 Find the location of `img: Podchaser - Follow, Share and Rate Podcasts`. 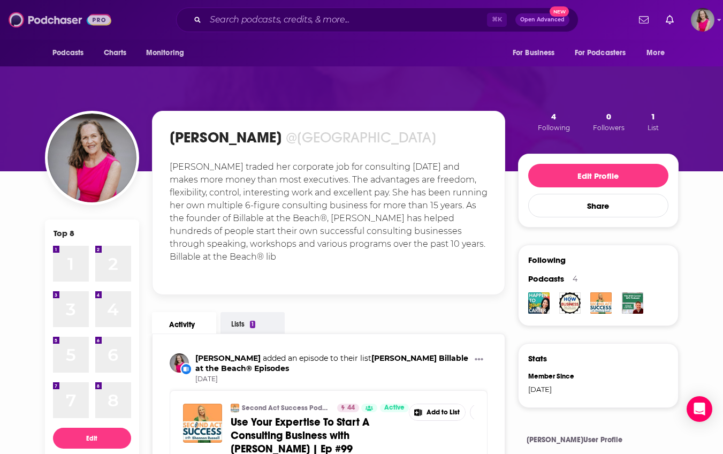

img: Podchaser - Follow, Share and Rate Podcasts is located at coordinates (60, 20).